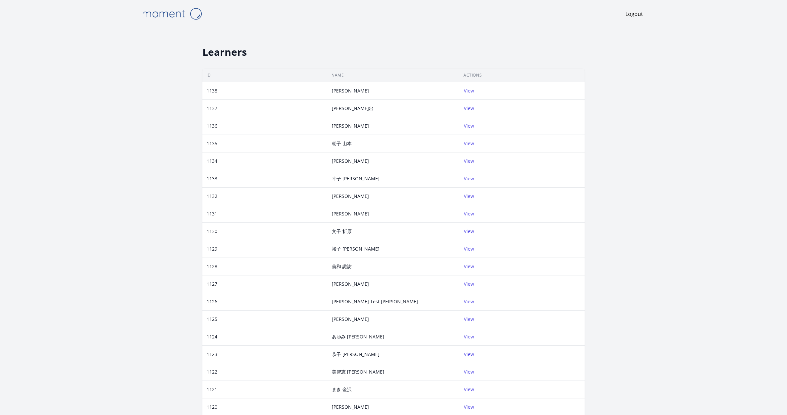  What do you see at coordinates (265, 75) in the screenshot?
I see `th: ID` at bounding box center [265, 75].